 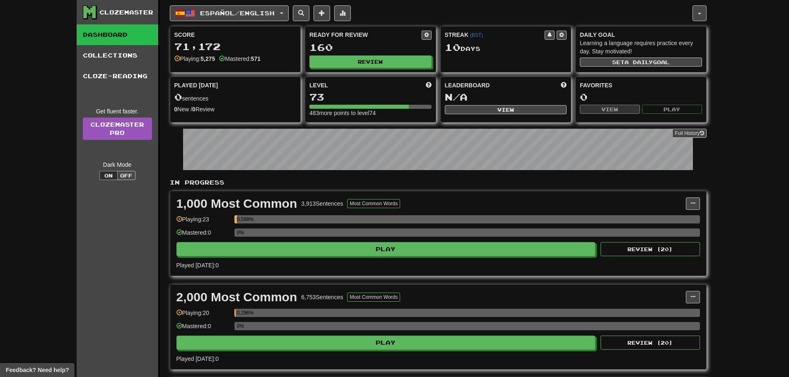 What do you see at coordinates (322, 204) in the screenshot?
I see `div: 3,913 Sentences` at bounding box center [322, 204].